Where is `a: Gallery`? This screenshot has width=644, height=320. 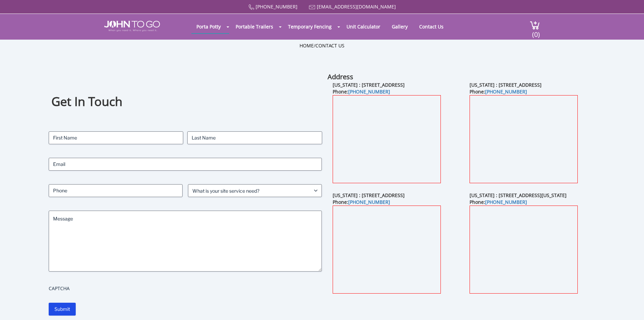 a: Gallery is located at coordinates (400, 26).